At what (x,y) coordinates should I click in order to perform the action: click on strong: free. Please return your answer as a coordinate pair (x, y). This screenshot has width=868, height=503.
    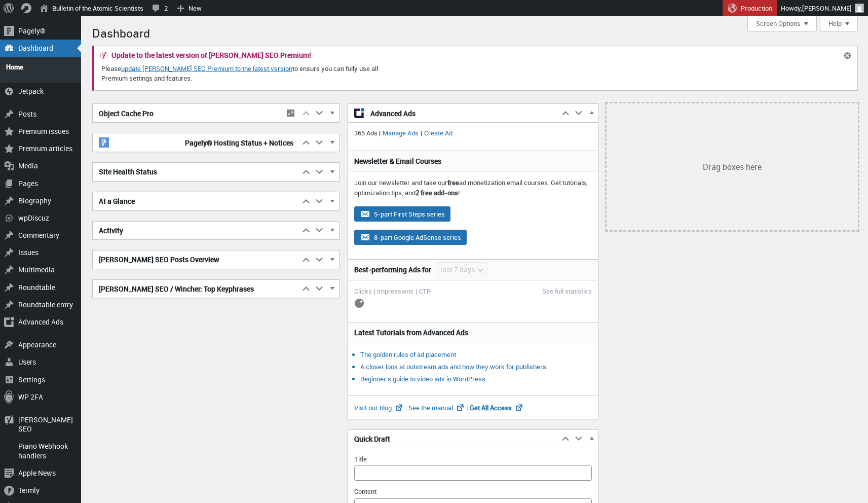
    Looking at the image, I should click on (453, 182).